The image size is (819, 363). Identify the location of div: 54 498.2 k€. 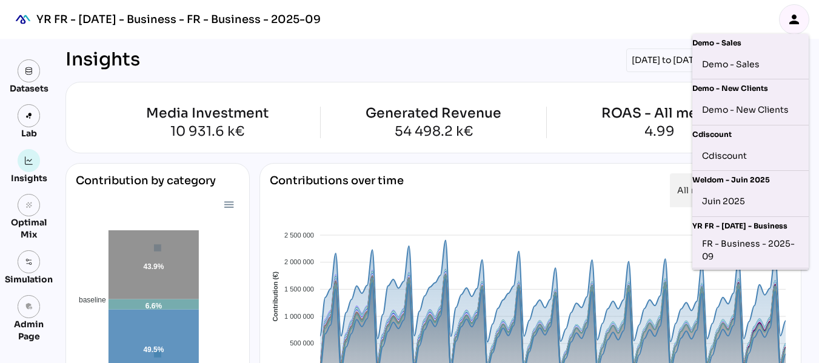
(433, 132).